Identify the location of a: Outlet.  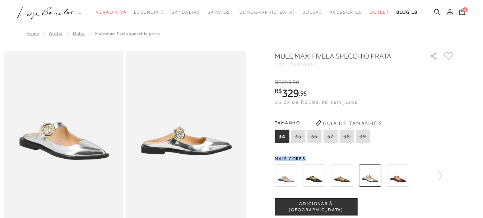
(56, 34).